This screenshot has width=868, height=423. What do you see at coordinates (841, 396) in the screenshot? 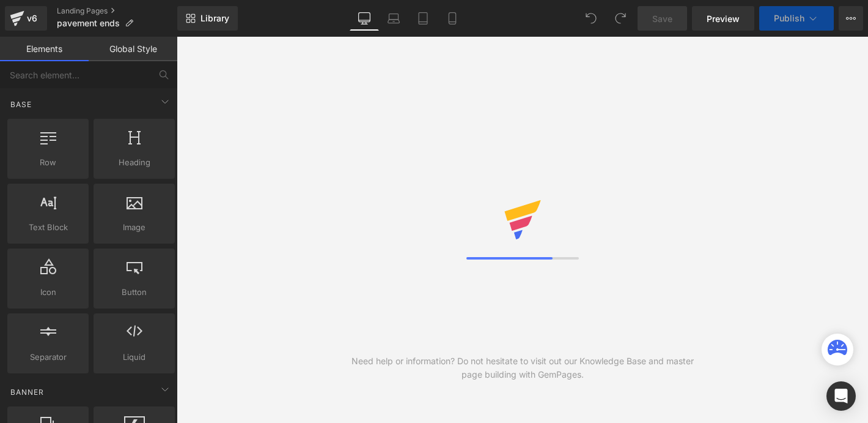
I see `div: Open Intercom Messenger` at bounding box center [841, 396].